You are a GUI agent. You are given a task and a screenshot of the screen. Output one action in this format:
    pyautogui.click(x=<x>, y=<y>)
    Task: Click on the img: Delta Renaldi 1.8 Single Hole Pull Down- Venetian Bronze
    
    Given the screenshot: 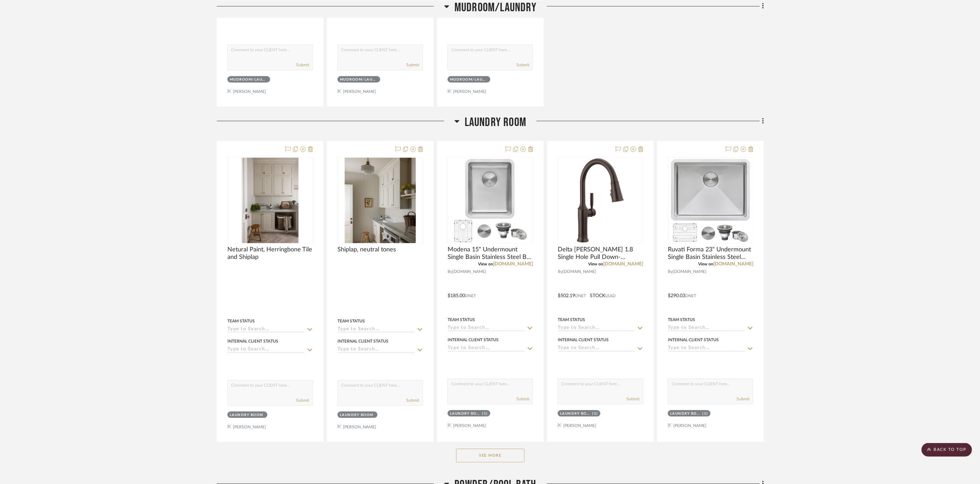 What is the action you would take?
    pyautogui.click(x=600, y=201)
    